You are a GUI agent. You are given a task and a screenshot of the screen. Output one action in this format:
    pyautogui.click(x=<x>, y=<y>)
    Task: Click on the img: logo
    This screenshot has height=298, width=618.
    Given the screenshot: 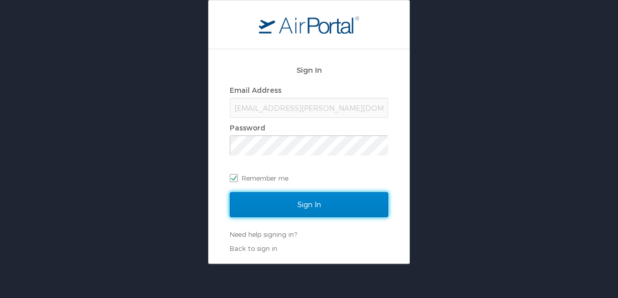 What is the action you would take?
    pyautogui.click(x=309, y=25)
    